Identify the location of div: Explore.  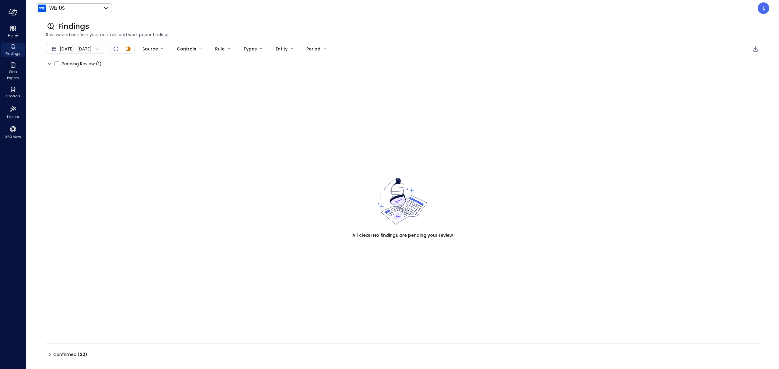
(13, 112).